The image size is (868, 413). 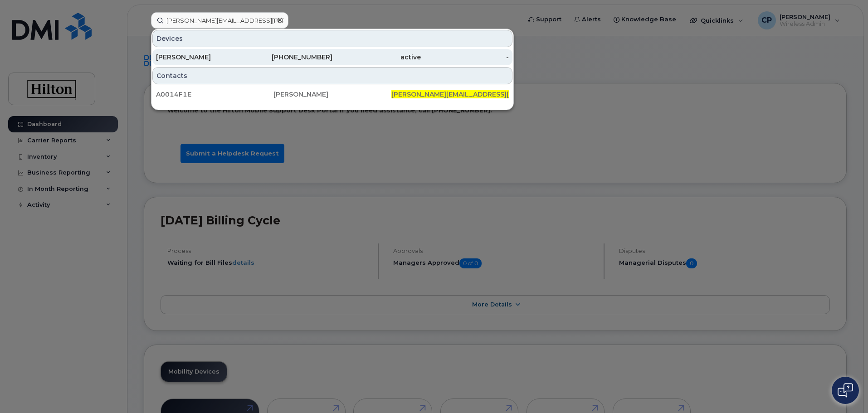 I want to click on div: active, so click(x=377, y=57).